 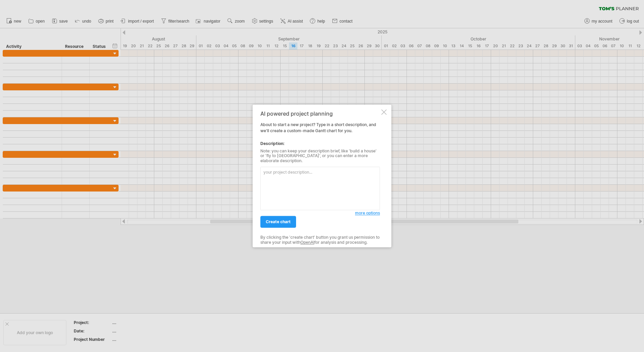 I want to click on div: AI powered project planning, so click(x=320, y=114).